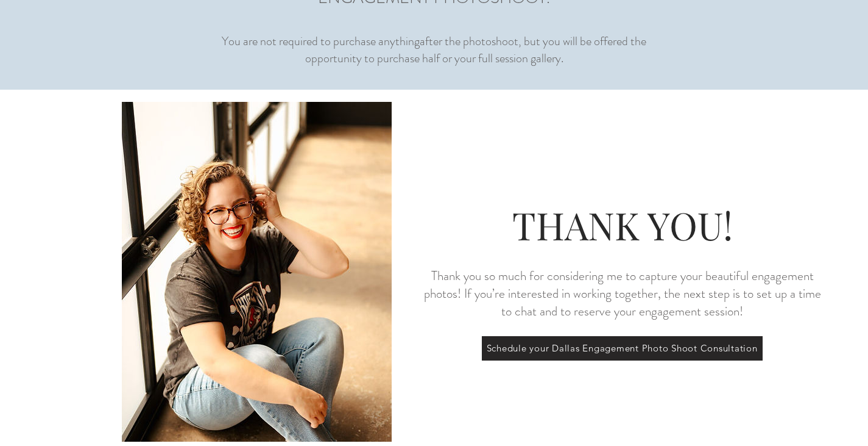 This screenshot has width=868, height=446. Describe the element at coordinates (256, 271) in the screenshot. I see `img: Image of Dallas Engagement Photographer, Sarah Mae laughing while looking into the camera.` at that location.